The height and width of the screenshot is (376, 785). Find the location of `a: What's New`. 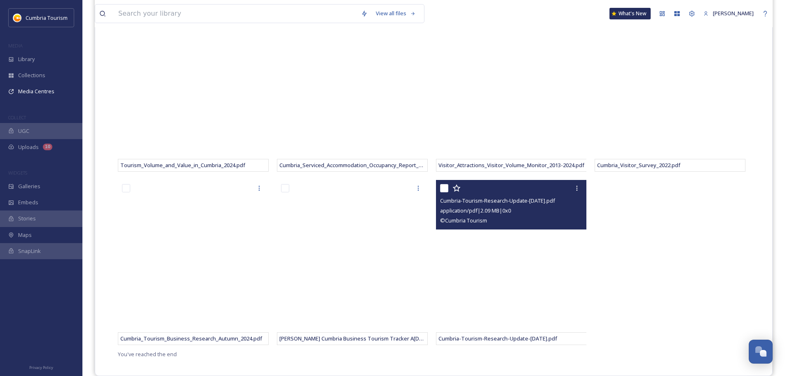

a: What's New is located at coordinates (630, 14).